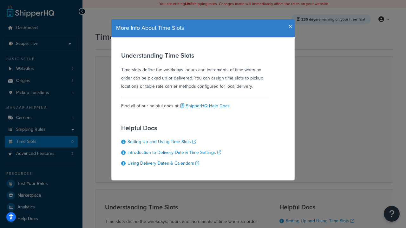 Image resolution: width=406 pixels, height=228 pixels. Describe the element at coordinates (171, 128) in the screenshot. I see `h3: Helpful Docs` at that location.